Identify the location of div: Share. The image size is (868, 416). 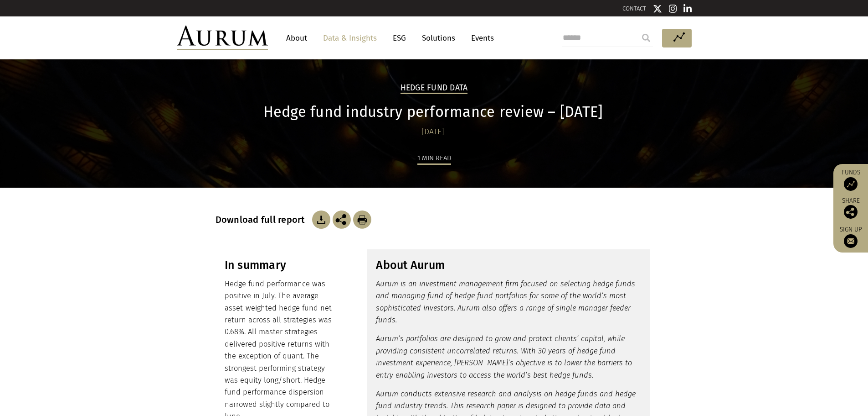
(851, 208).